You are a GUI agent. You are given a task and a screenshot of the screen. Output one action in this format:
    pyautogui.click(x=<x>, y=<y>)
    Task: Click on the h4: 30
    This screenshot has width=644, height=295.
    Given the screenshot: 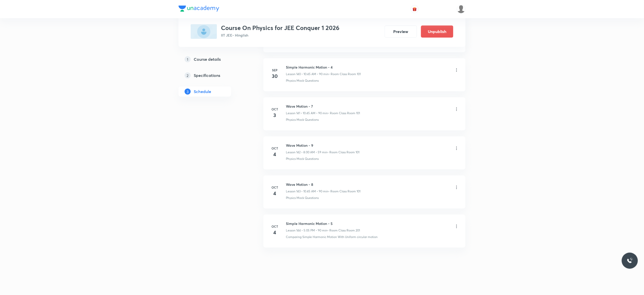 What is the action you would take?
    pyautogui.click(x=275, y=76)
    